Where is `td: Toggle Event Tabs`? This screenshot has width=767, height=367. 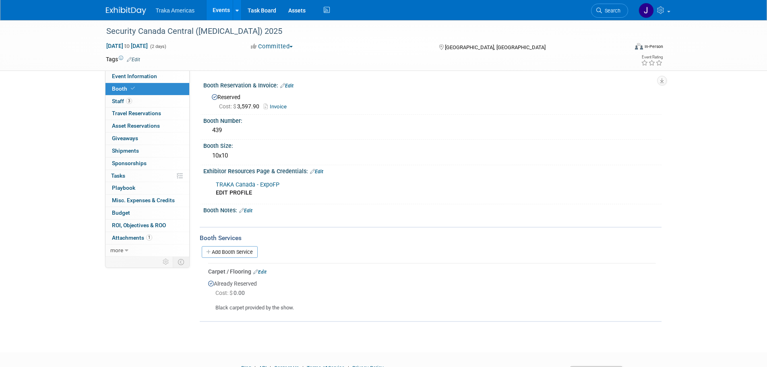
td: Toggle Event Tabs is located at coordinates (181, 262).